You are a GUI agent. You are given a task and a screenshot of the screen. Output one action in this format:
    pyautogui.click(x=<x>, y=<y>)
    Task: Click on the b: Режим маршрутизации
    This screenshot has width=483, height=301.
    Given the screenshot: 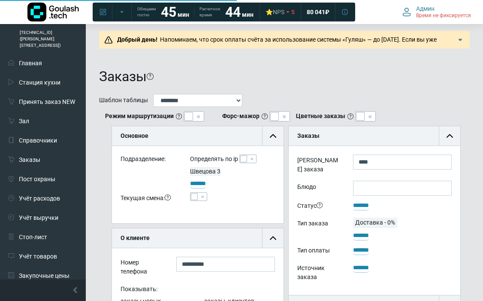 What is the action you would take?
    pyautogui.click(x=139, y=116)
    